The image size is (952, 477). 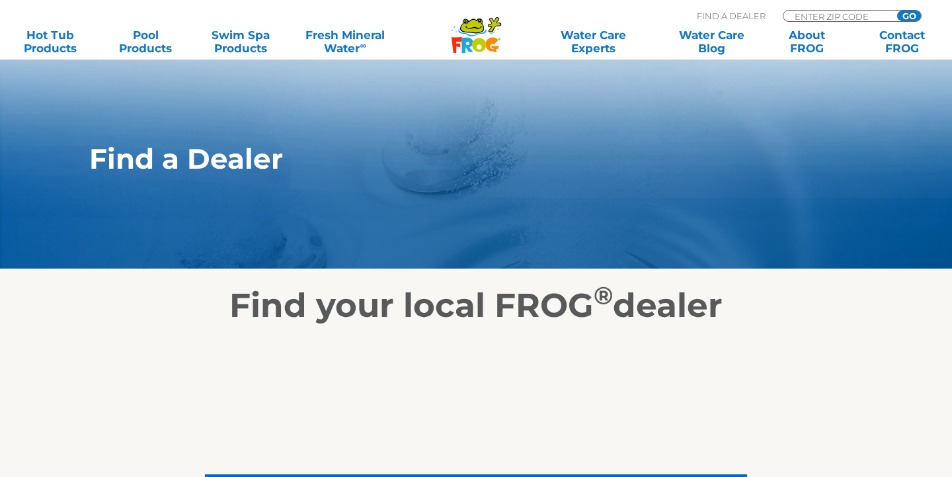 What do you see at coordinates (445, 159) in the screenshot?
I see `h1: Find a Dealer` at bounding box center [445, 159].